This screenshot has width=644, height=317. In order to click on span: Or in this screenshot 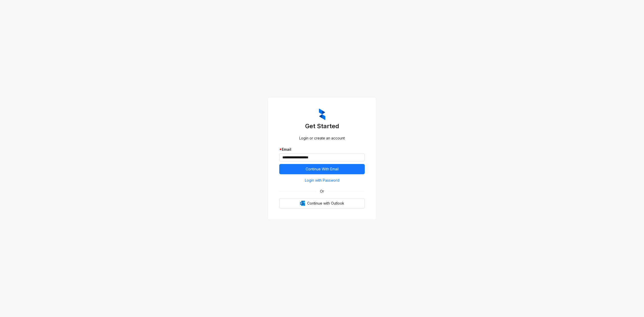, I will do `click(322, 192)`.